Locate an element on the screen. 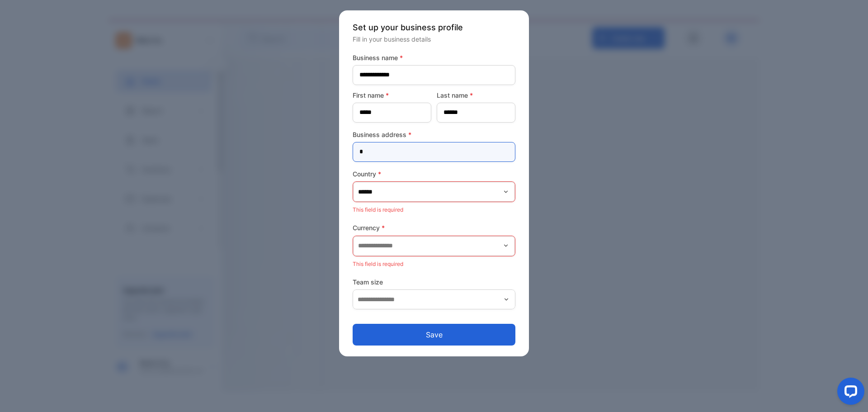  label: Business name is located at coordinates (434, 57).